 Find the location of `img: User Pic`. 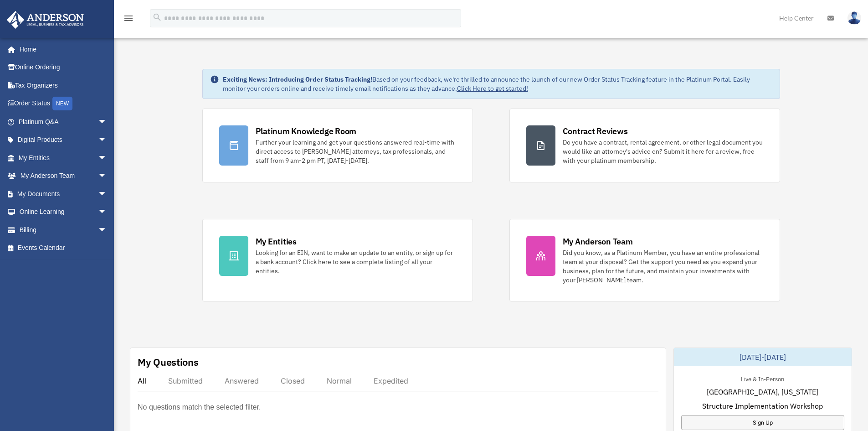

img: User Pic is located at coordinates (854, 17).